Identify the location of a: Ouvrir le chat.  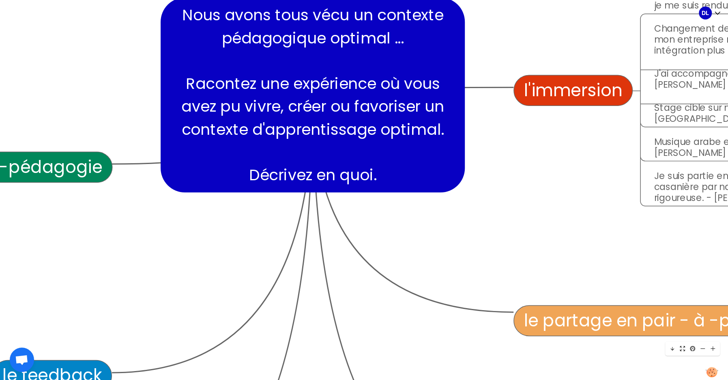
(22, 359).